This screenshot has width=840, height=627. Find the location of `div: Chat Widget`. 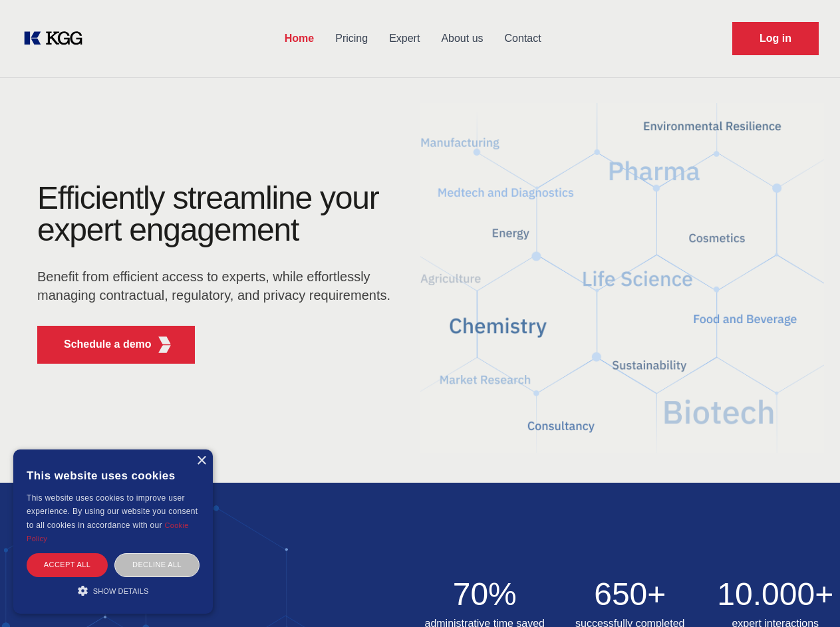

div: Chat Widget is located at coordinates (807, 595).